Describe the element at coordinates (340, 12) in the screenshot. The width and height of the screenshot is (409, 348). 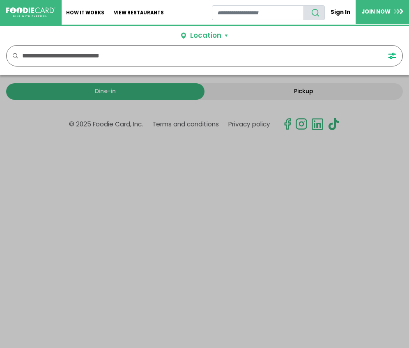
I see `a: Sign In` at that location.